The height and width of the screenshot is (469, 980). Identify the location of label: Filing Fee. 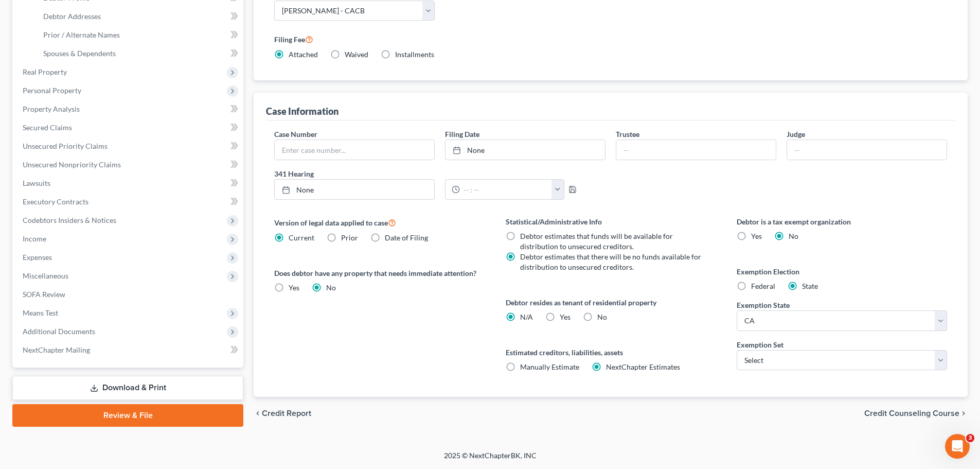
(611, 39).